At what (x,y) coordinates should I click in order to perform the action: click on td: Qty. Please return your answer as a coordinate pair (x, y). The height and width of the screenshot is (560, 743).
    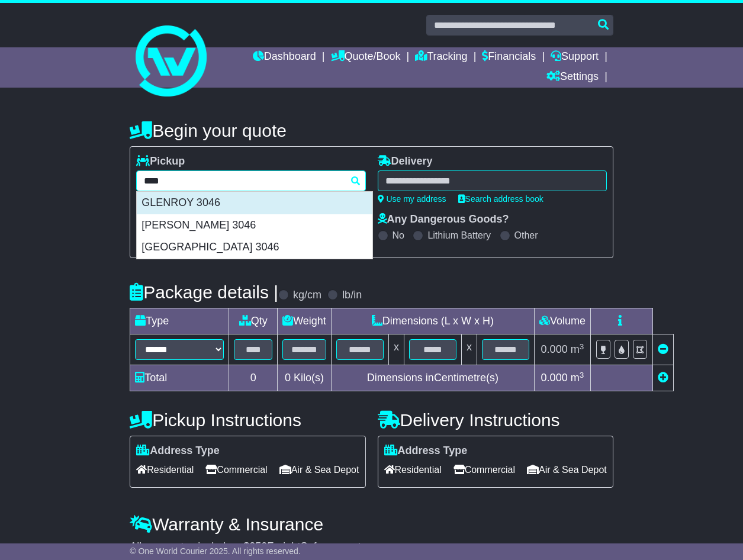
    Looking at the image, I should click on (254, 322).